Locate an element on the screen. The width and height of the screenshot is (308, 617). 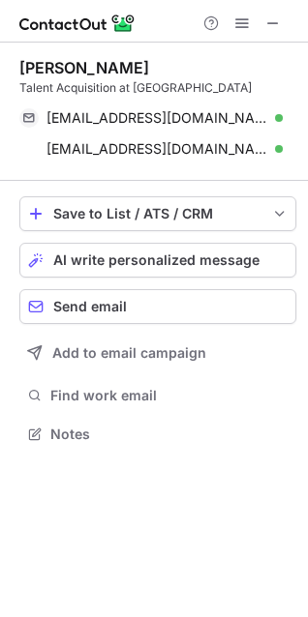
button: AI write personalized message is located at coordinates (158, 260).